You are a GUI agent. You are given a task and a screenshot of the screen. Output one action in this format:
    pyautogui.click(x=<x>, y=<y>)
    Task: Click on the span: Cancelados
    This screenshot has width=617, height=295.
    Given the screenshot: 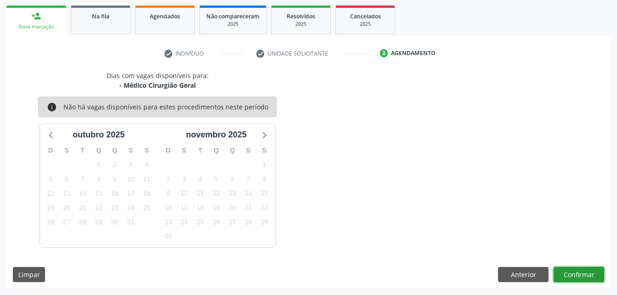 What is the action you would take?
    pyautogui.click(x=365, y=16)
    